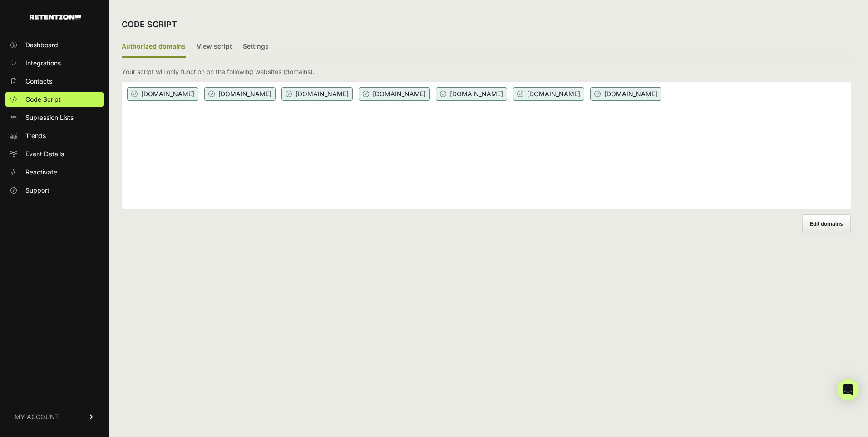 This screenshot has height=437, width=868. What do you see at coordinates (55, 17) in the screenshot?
I see `img: Retention.com` at bounding box center [55, 17].